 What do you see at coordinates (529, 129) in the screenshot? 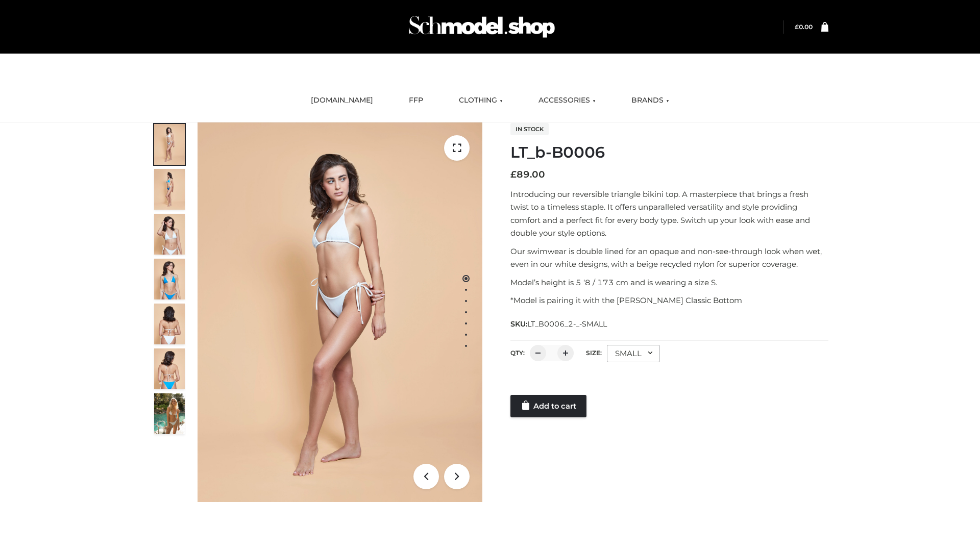
I see `span: In stock` at bounding box center [529, 129].